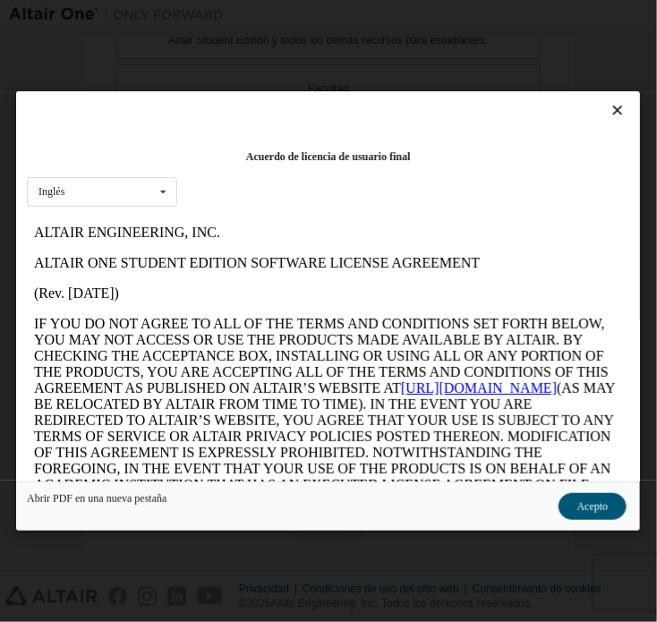  What do you see at coordinates (593, 507) in the screenshot?
I see `button: Acepto` at bounding box center [593, 507].